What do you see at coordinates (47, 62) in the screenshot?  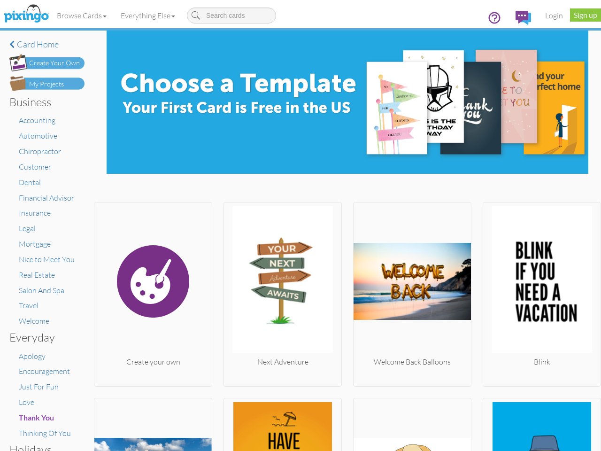 I see `img: create-own-button.png` at bounding box center [47, 62].